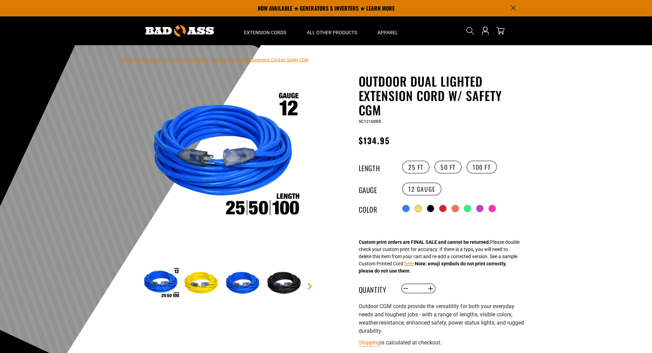 The image size is (652, 353). I want to click on label: Quantity, so click(376, 288).